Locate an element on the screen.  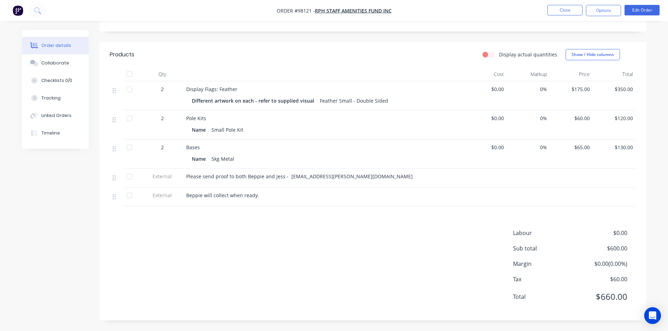
span: Total is located at coordinates (544, 297).